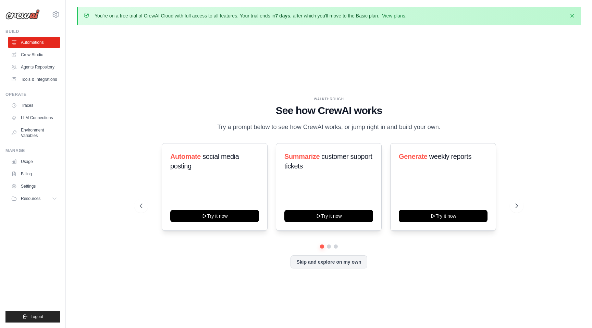 The height and width of the screenshot is (328, 592). I want to click on span: social media posting, so click(204, 161).